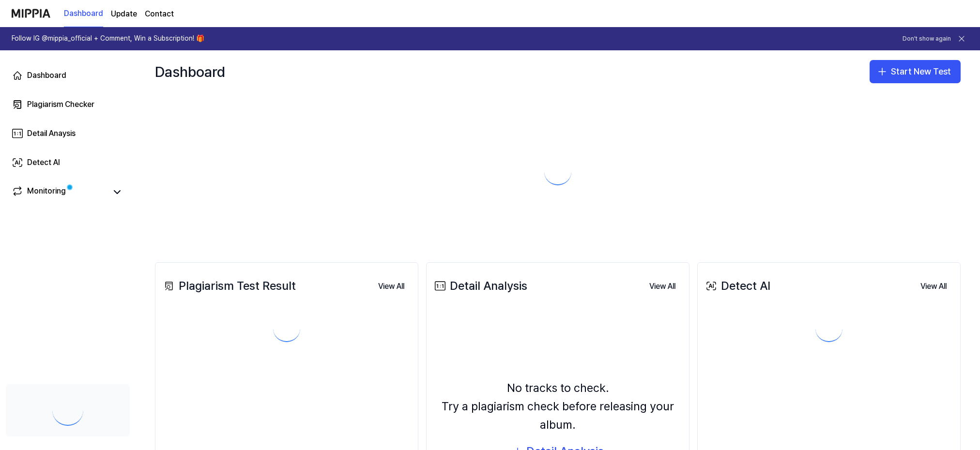 The height and width of the screenshot is (450, 980). I want to click on div: Plagiarism Checker, so click(60, 104).